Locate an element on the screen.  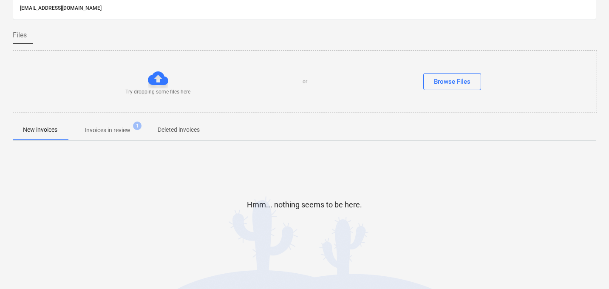
span: Files is located at coordinates (20, 35).